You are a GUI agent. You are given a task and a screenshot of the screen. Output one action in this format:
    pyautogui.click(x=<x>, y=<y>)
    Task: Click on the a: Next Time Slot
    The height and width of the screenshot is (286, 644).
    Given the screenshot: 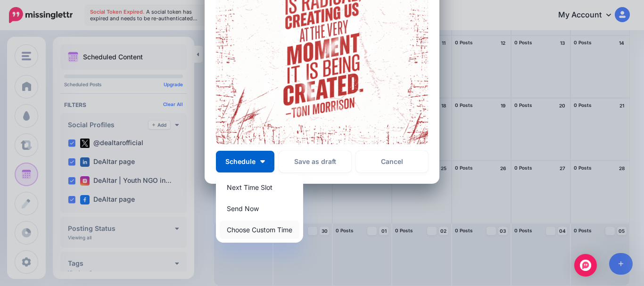 What is the action you would take?
    pyautogui.click(x=259, y=187)
    